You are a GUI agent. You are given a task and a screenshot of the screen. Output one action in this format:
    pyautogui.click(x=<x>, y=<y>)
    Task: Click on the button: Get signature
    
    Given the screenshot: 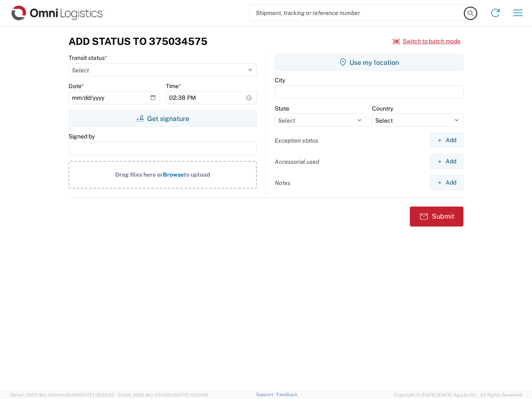 What is the action you would take?
    pyautogui.click(x=162, y=118)
    